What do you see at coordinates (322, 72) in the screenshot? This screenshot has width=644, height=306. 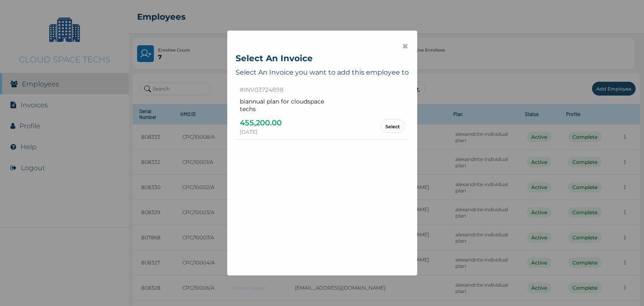 I see `p: Select An Invoice you want to add this employee to` at bounding box center [322, 72].